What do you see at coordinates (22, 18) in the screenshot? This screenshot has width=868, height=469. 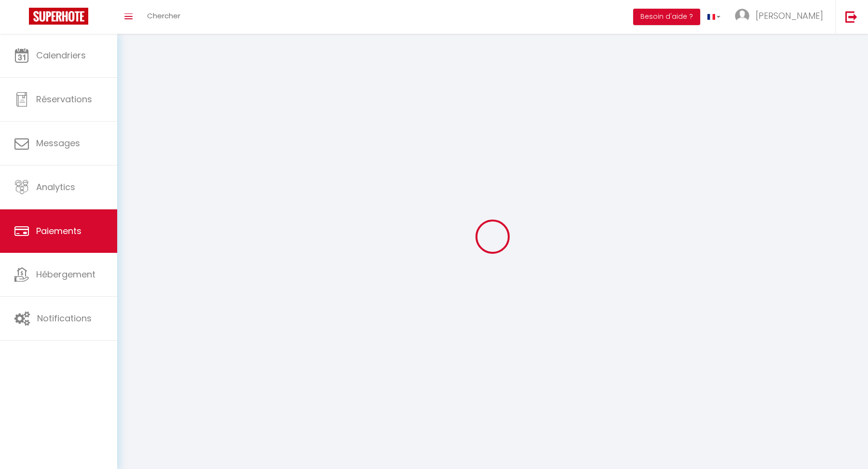 I see `button: Ouvrir le widget de chat LiveChat` at bounding box center [22, 18].